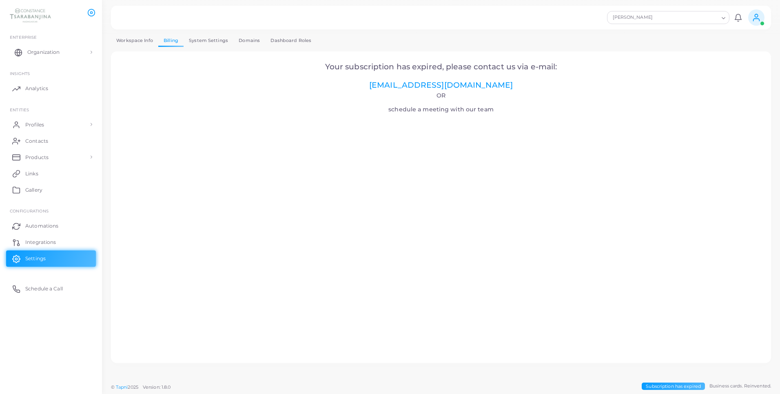 Image resolution: width=780 pixels, height=394 pixels. Describe the element at coordinates (37, 141) in the screenshot. I see `span: Contacts` at that location.